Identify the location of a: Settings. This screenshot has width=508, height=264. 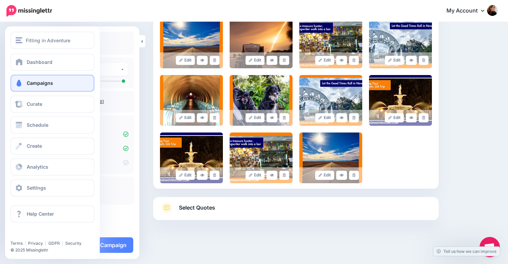
(52, 188).